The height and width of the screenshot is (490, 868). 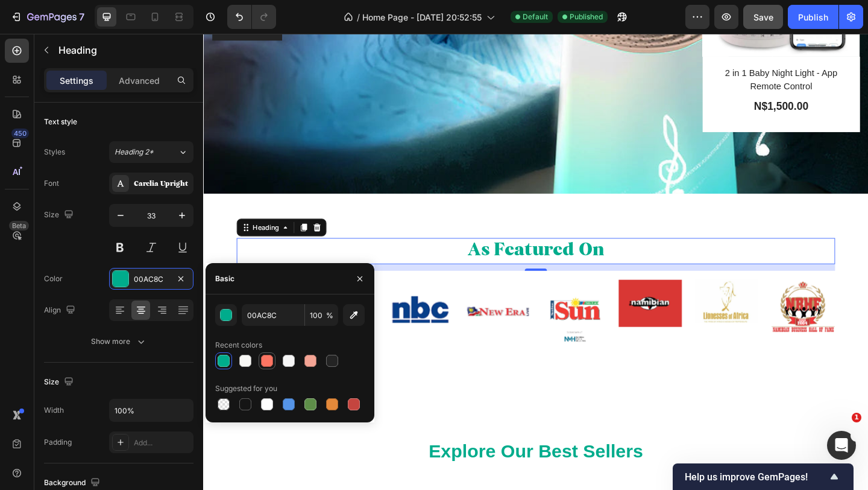 I want to click on div: Suggested for you, so click(x=246, y=389).